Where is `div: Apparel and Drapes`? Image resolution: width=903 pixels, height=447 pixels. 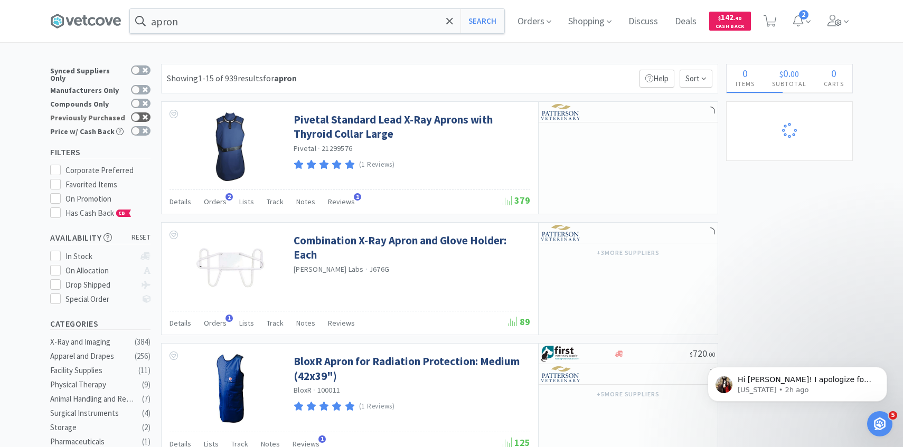 div: Apparel and Drapes is located at coordinates (93, 357).